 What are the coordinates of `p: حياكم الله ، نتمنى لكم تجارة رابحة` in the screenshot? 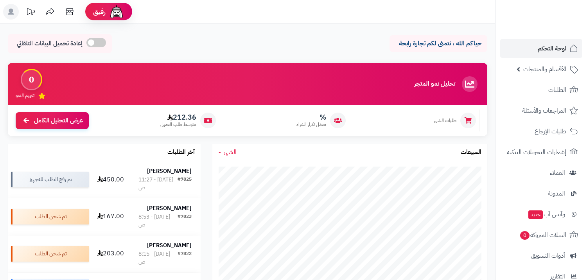 It's located at (438, 43).